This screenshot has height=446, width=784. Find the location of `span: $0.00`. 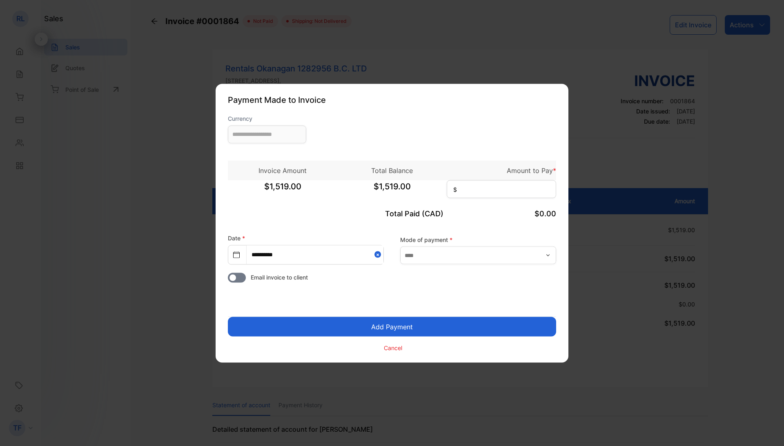

span: $0.00 is located at coordinates (545, 213).